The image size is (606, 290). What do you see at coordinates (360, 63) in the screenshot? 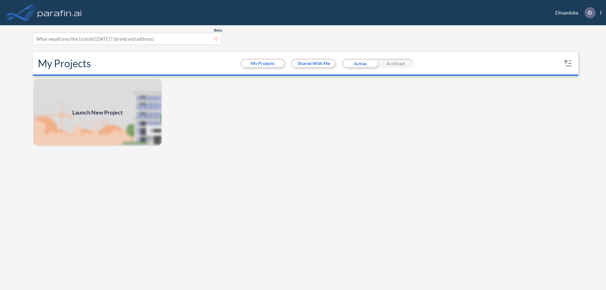
I see `div: Active` at bounding box center [360, 63].